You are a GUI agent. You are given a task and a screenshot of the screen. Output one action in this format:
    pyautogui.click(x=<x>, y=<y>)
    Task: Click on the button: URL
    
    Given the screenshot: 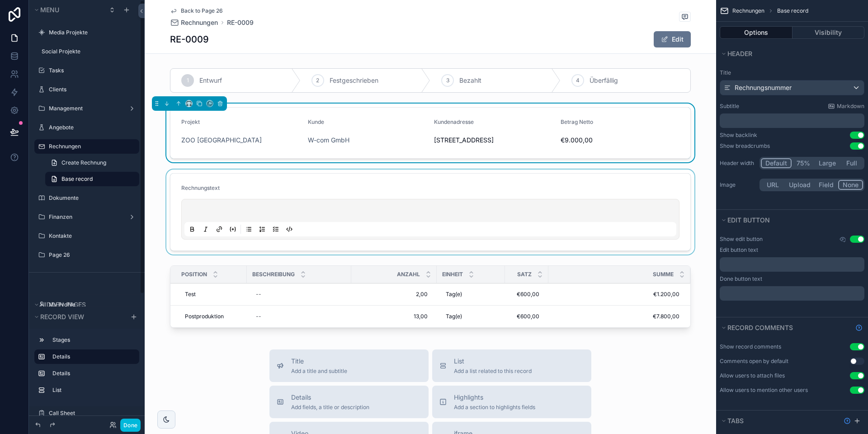 What is the action you would take?
    pyautogui.click(x=773, y=185)
    